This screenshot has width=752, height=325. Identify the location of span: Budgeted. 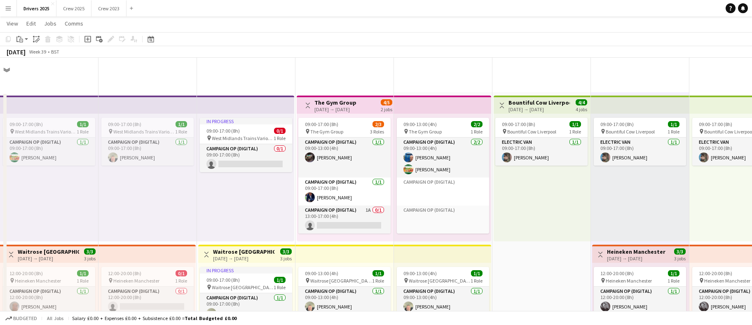
(25, 319).